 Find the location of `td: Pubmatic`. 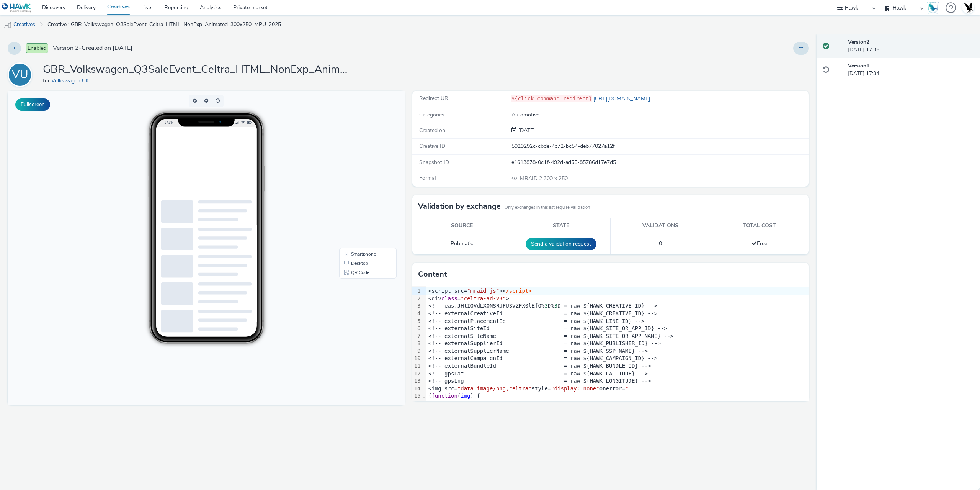

td: Pubmatic is located at coordinates (462, 244).